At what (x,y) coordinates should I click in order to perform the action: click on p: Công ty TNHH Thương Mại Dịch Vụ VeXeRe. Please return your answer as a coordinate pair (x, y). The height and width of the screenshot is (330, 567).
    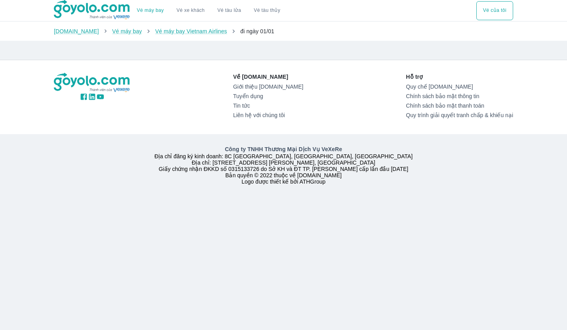
    Looking at the image, I should click on (283, 149).